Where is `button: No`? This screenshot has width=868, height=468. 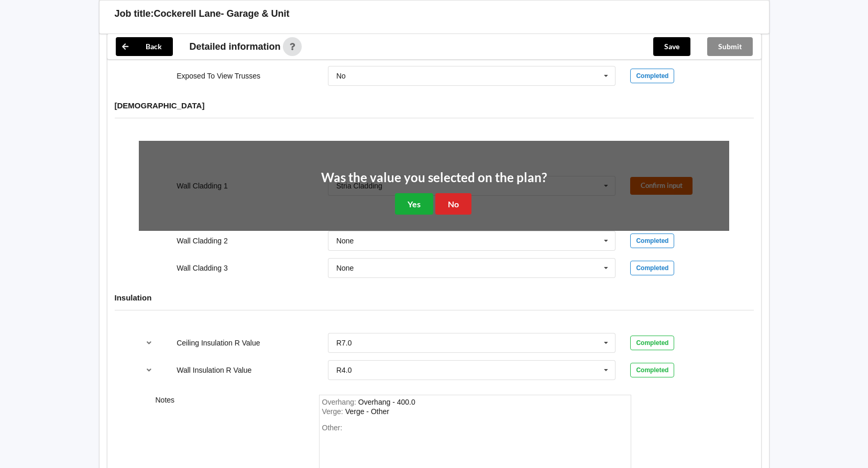 button: No is located at coordinates (453, 204).